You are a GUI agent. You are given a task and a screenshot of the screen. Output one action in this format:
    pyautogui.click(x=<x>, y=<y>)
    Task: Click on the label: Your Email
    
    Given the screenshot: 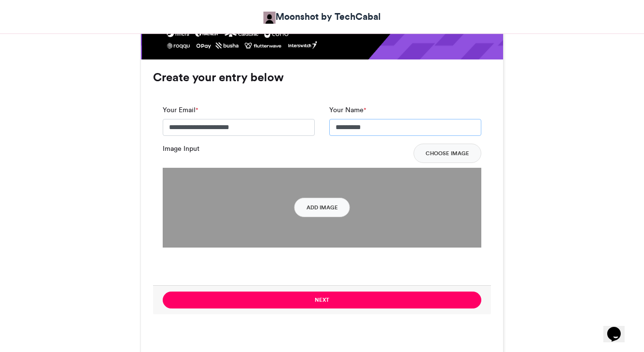 What is the action you would take?
    pyautogui.click(x=180, y=110)
    